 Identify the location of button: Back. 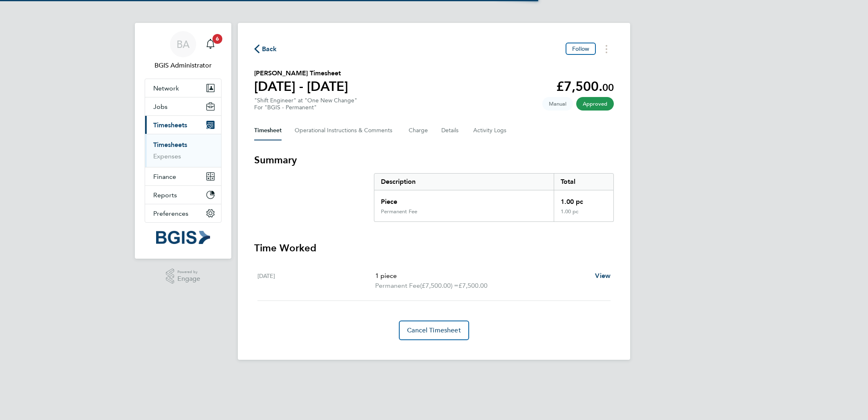
(266, 49).